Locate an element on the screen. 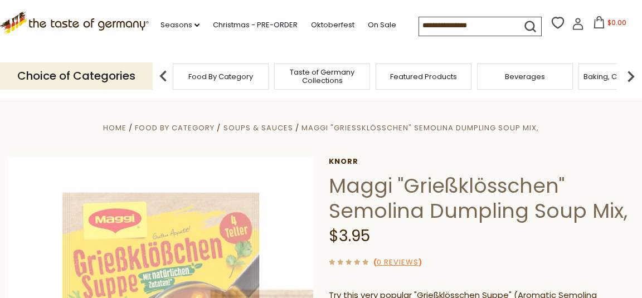 The image size is (642, 298). span: $0.00 is located at coordinates (617, 22).